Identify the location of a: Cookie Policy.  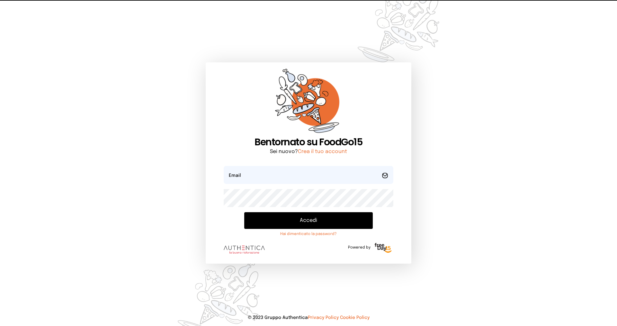
(355, 318).